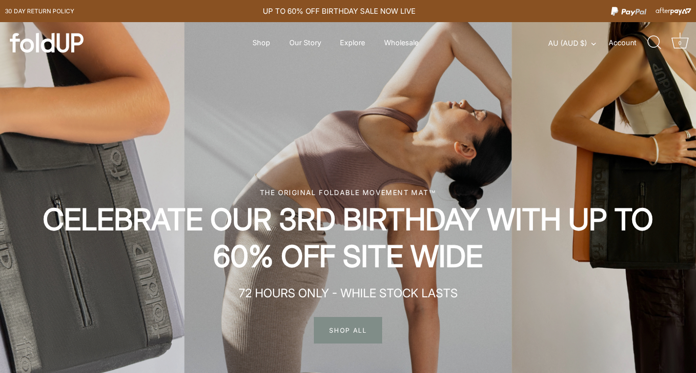 This screenshot has height=373, width=696. What do you see at coordinates (577, 43) in the screenshot?
I see `button: AU (AUD $)` at bounding box center [577, 43].